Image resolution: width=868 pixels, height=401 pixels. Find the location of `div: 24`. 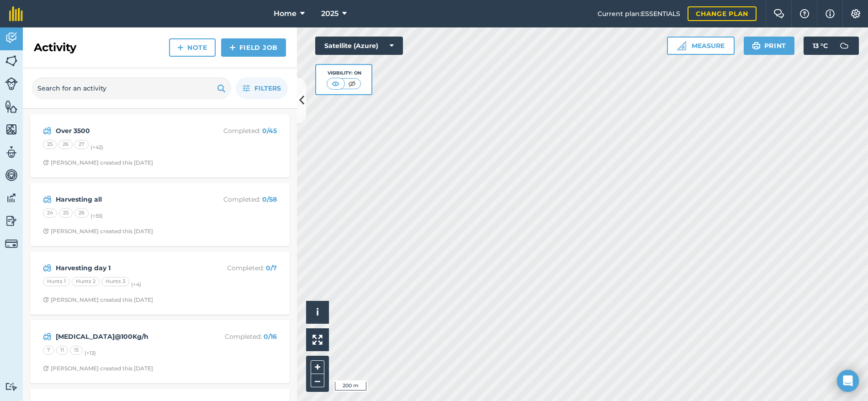

div: 24 is located at coordinates (50, 213).